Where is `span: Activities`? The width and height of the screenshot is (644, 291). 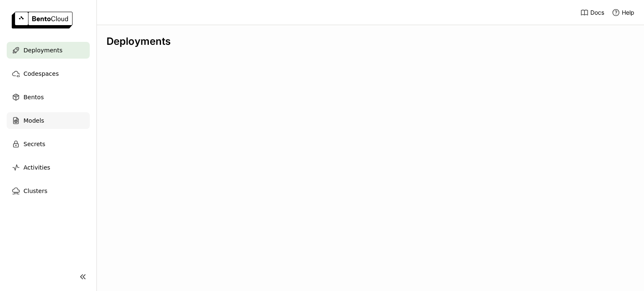
span: Activities is located at coordinates (37, 168).